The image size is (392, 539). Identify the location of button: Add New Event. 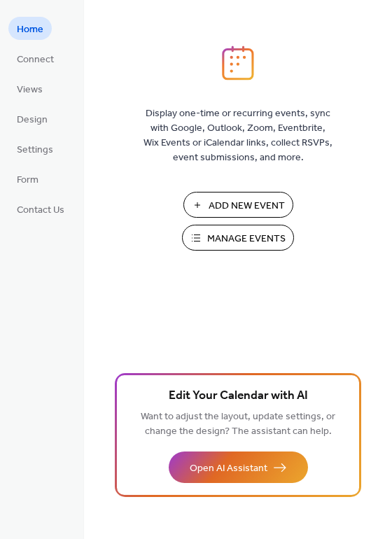
(238, 204).